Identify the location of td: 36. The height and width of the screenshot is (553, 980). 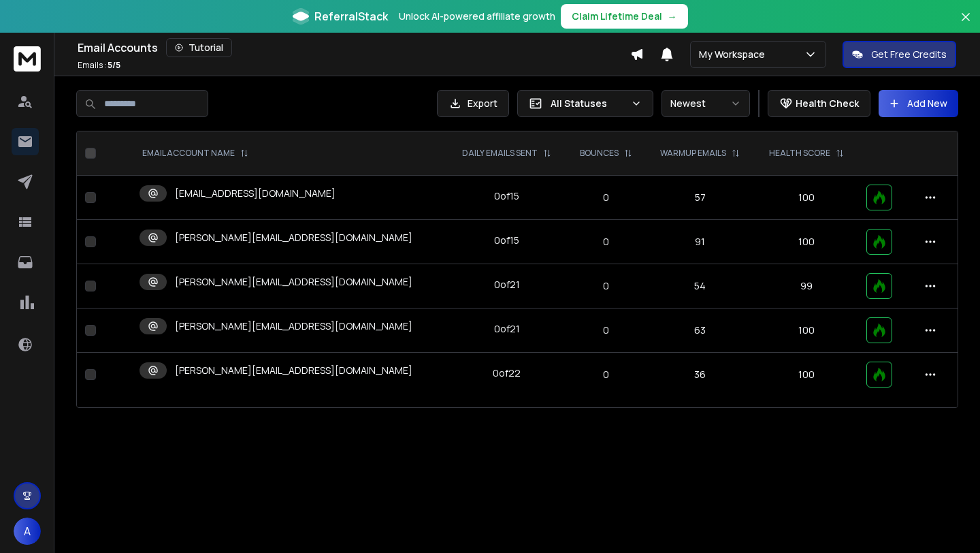
(700, 374).